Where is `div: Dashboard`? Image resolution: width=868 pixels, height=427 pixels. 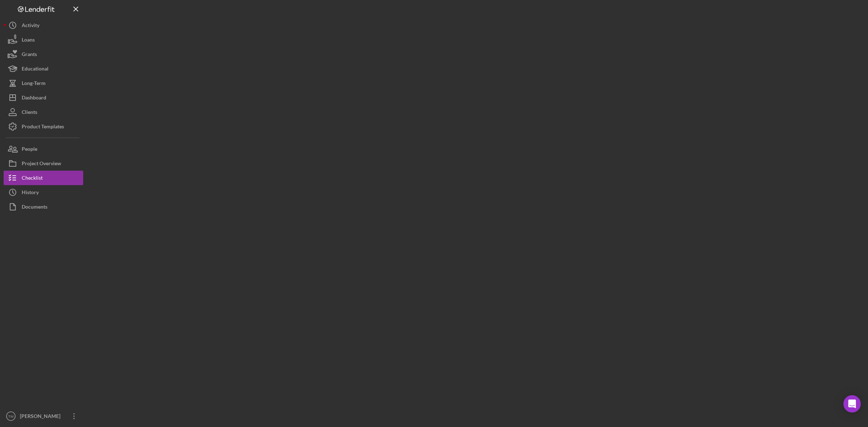
div: Dashboard is located at coordinates (34, 98).